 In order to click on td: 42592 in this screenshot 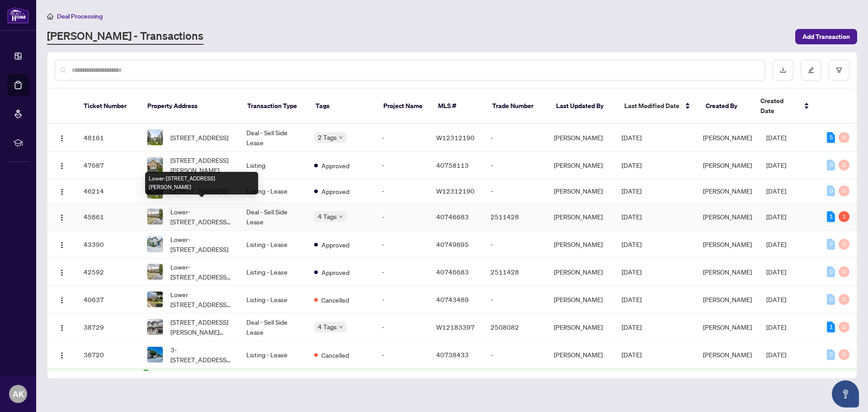, I will do `click(108, 272)`.